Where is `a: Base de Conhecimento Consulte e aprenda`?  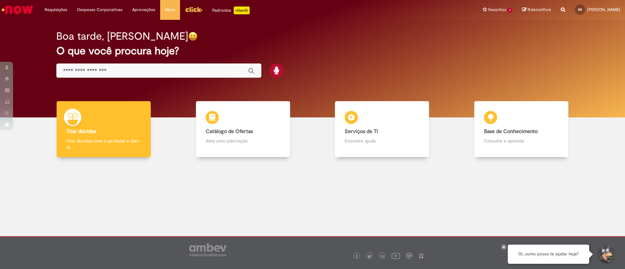 a: Base de Conhecimento Consulte e aprenda is located at coordinates (521, 129).